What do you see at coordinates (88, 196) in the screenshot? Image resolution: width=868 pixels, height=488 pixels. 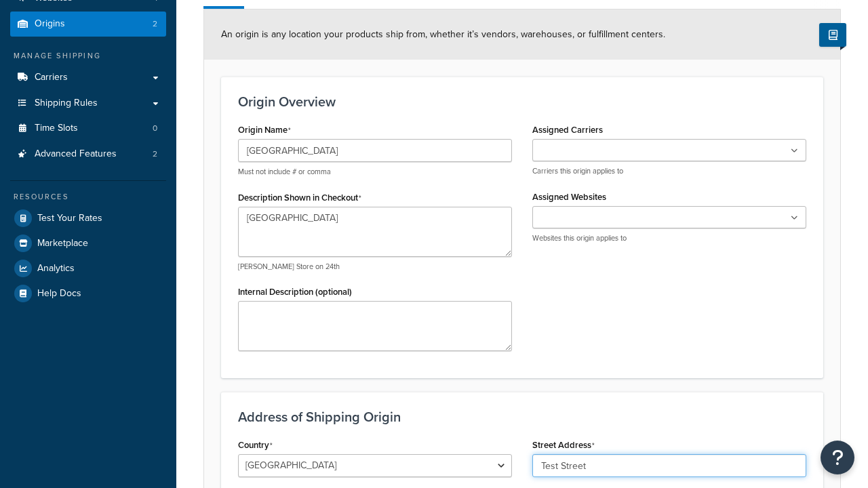 I see `div: Resources` at bounding box center [88, 196].